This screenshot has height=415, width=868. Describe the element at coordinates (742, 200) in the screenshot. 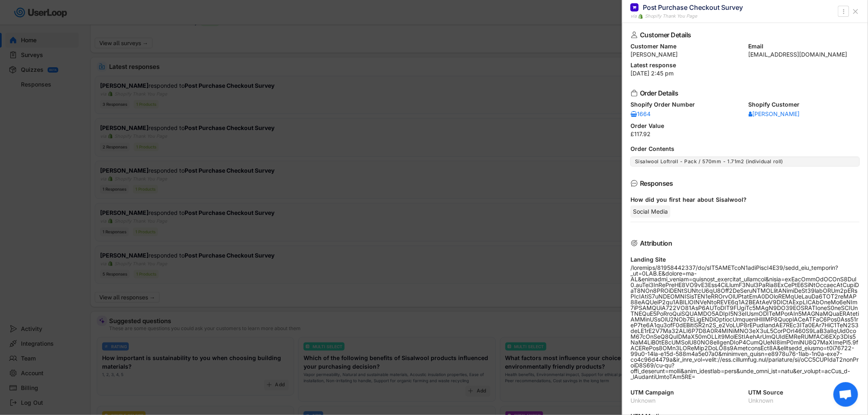

I see `div: How did you first hear about Sisalwool?` at that location.